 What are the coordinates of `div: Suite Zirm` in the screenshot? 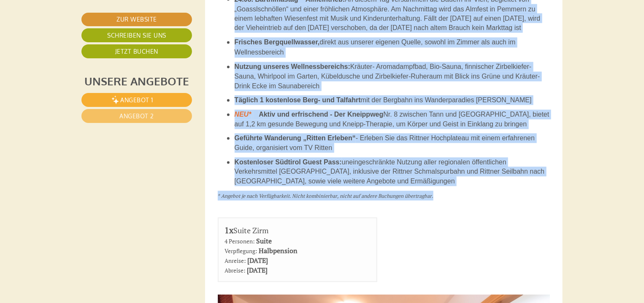 It's located at (297, 231).